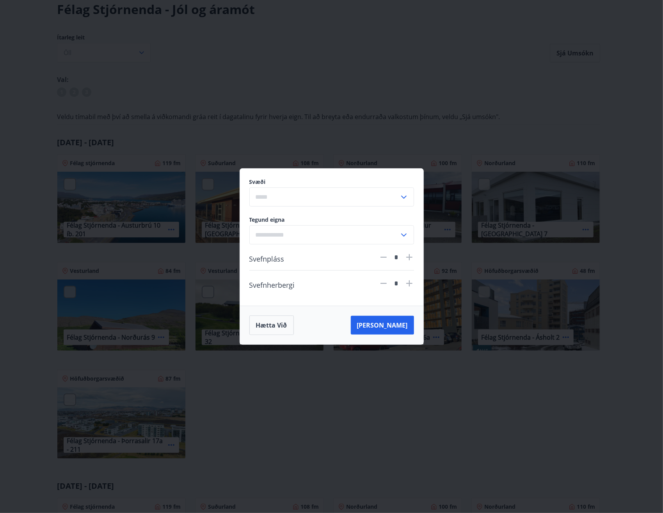 The image size is (663, 513). What do you see at coordinates (332, 182) in the screenshot?
I see `label: Svæði` at bounding box center [332, 182].